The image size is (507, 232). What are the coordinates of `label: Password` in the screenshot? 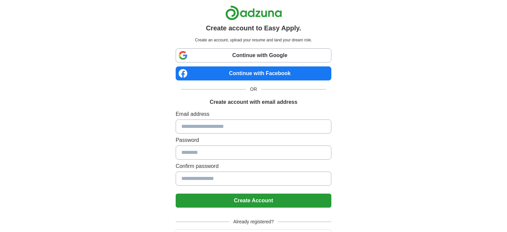 It's located at (253, 140).